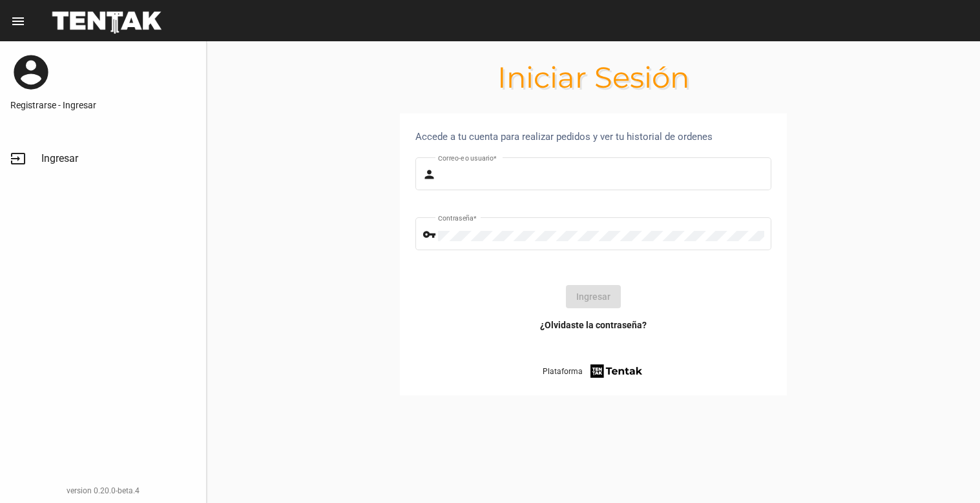 The image size is (980, 503). I want to click on a: ¿Olvidaste la contraseña?, so click(593, 325).